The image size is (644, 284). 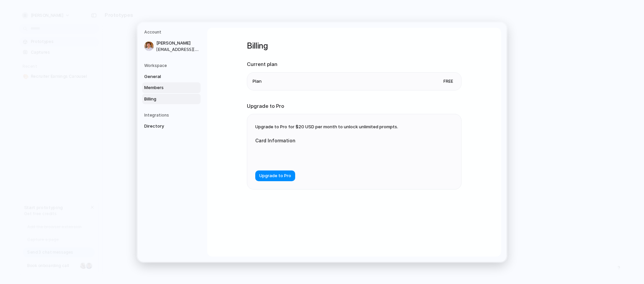 I want to click on span: Members, so click(x=166, y=88).